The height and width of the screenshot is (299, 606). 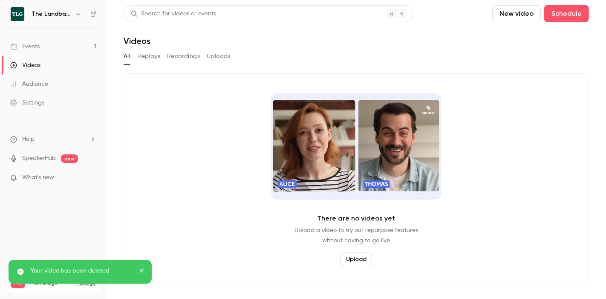 I want to click on h1: Videos, so click(x=137, y=41).